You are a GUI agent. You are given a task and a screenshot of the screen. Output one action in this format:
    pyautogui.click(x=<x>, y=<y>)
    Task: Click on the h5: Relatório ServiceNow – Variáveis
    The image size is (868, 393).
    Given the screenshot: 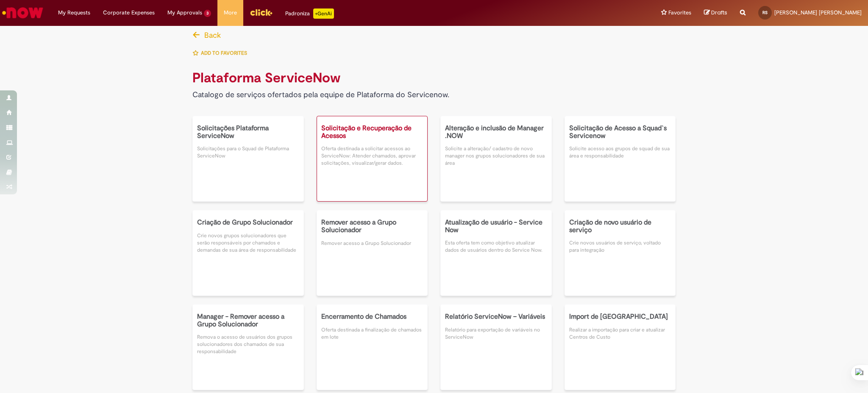 What is the action you would take?
    pyautogui.click(x=496, y=317)
    